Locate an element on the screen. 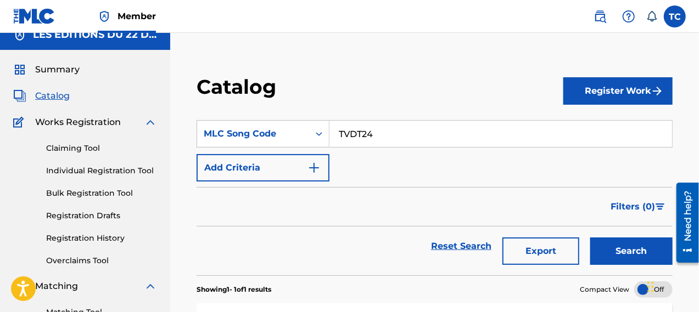 The height and width of the screenshot is (312, 699). a: Individual Registration Tool is located at coordinates (102, 171).